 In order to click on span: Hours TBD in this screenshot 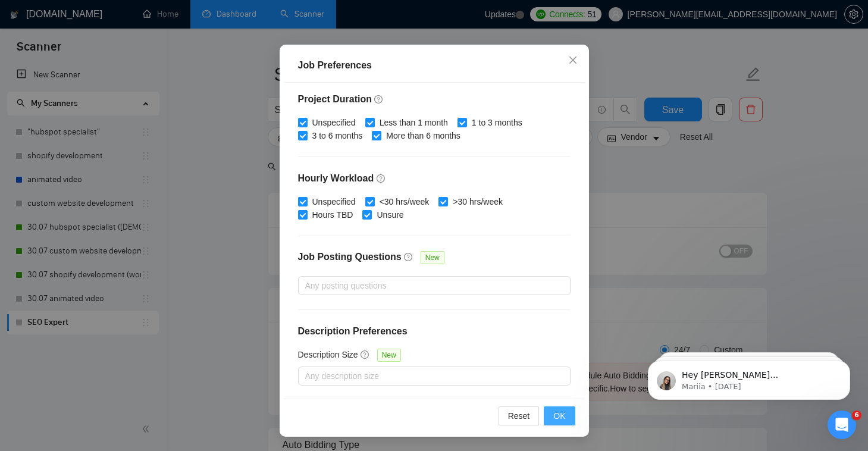, I will do `click(332, 214)`.